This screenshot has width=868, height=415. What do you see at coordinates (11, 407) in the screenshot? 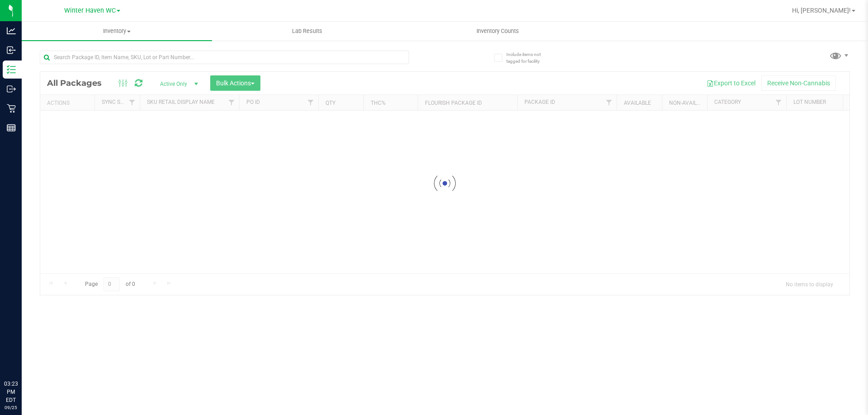
I see `p: 09/25` at bounding box center [11, 407].